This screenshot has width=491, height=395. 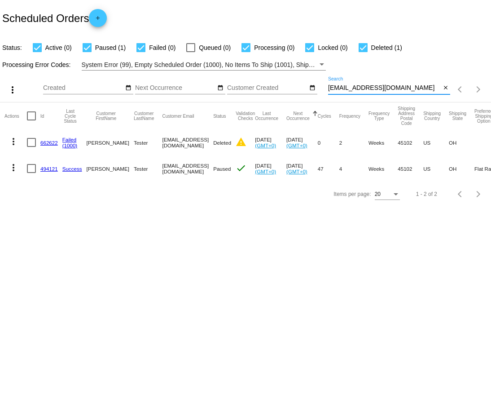 I want to click on span: Processing (0), so click(x=274, y=48).